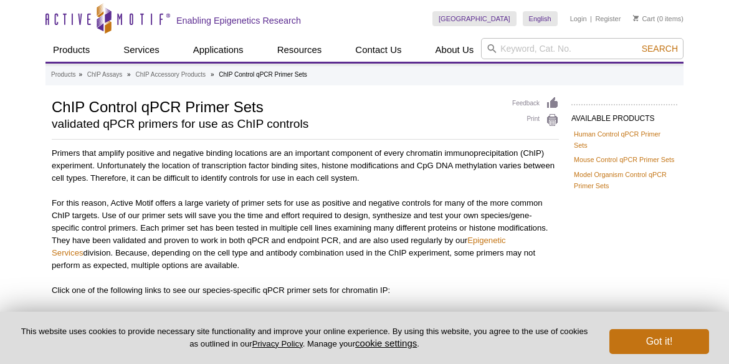 The height and width of the screenshot is (364, 729). I want to click on button: Search, so click(660, 49).